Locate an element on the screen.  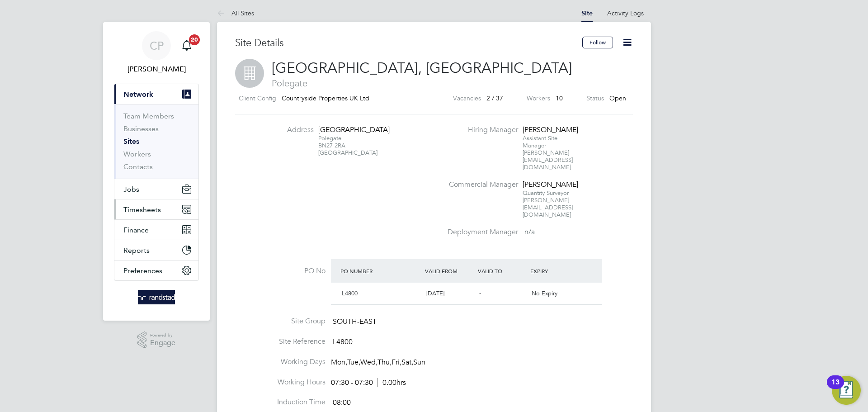
label: Vacancies is located at coordinates (467, 98).